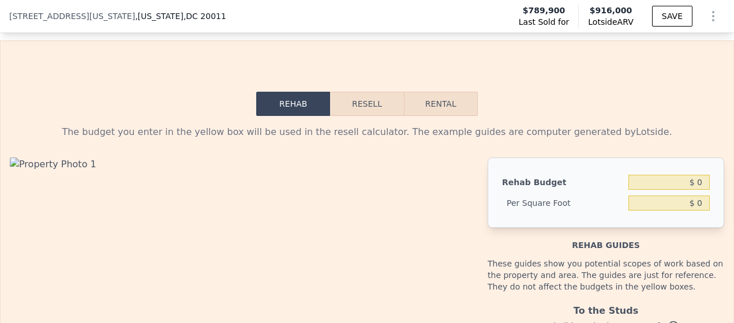 The height and width of the screenshot is (323, 734). What do you see at coordinates (713, 16) in the screenshot?
I see `button: Show Options` at bounding box center [713, 16].